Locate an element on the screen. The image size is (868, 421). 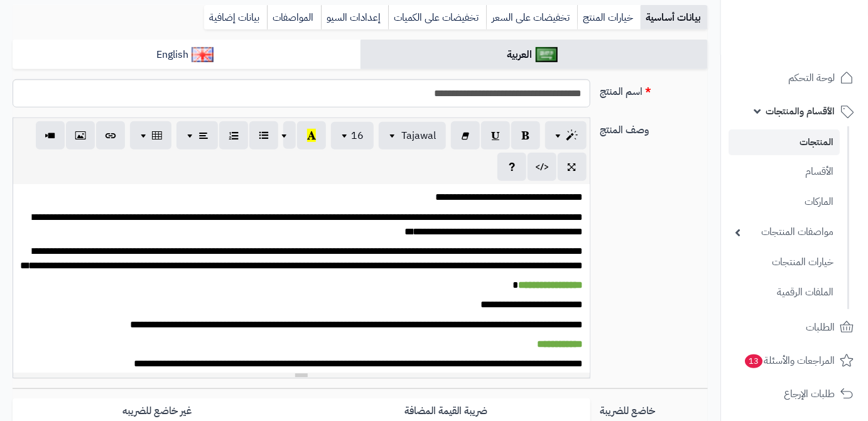
span: 13 is located at coordinates (754, 362).